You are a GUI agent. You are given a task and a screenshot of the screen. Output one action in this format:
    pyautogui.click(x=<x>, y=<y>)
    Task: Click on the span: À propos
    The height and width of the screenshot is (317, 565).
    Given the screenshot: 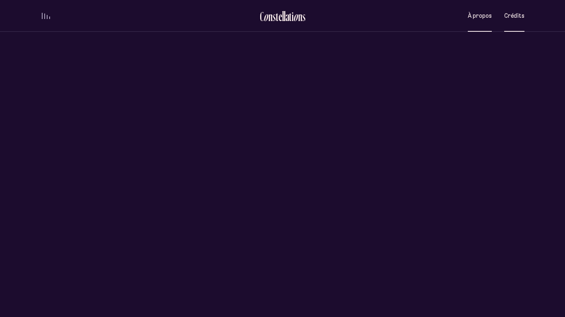 What is the action you would take?
    pyautogui.click(x=479, y=16)
    